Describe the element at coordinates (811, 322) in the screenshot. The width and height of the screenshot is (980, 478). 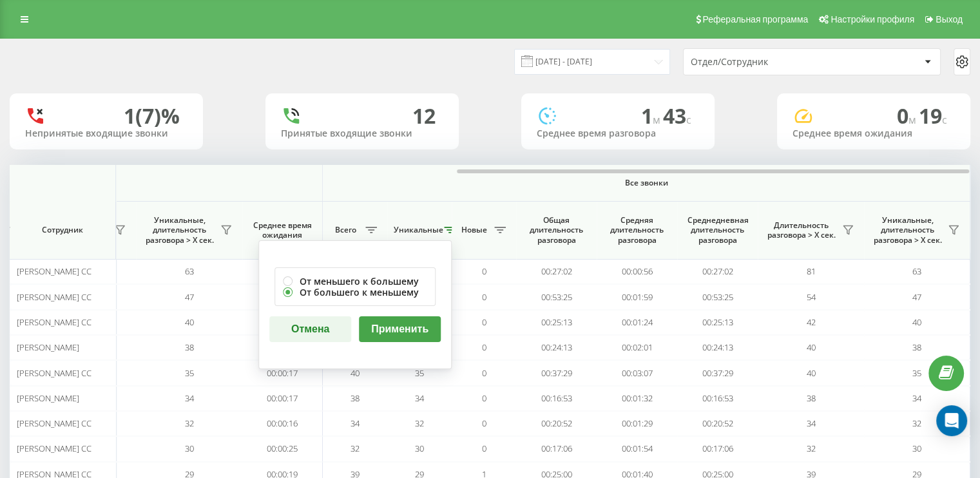
I see `span: 42` at that location.